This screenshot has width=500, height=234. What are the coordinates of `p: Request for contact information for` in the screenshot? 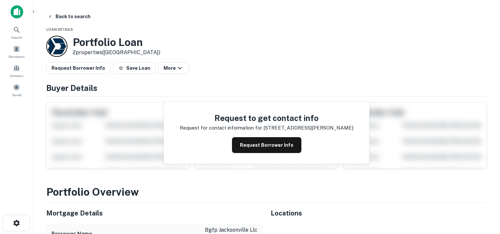 It's located at (221, 128).